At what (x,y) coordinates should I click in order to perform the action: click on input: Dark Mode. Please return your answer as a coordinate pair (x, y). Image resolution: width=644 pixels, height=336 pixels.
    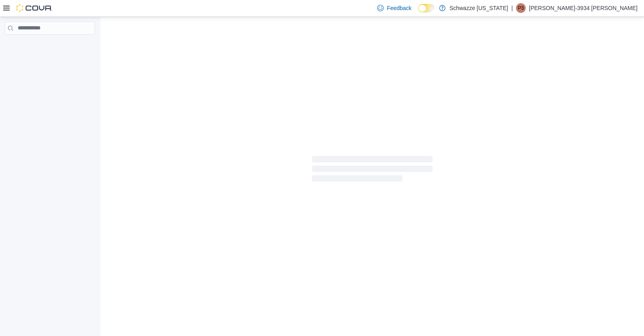
    Looking at the image, I should click on (427, 8).